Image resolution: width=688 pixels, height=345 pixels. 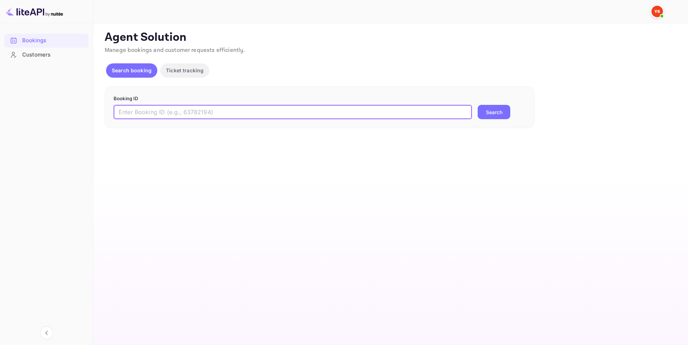 What do you see at coordinates (175, 50) in the screenshot?
I see `span: Manage bookings and customer requests efficiently.` at bounding box center [175, 50].